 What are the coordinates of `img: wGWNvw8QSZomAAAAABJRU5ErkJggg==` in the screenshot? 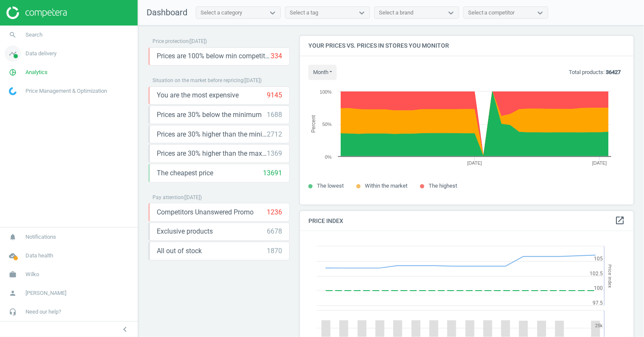 It's located at (13, 91).